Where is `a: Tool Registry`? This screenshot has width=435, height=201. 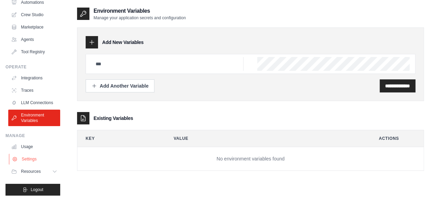 a: Tool Registry is located at coordinates (34, 52).